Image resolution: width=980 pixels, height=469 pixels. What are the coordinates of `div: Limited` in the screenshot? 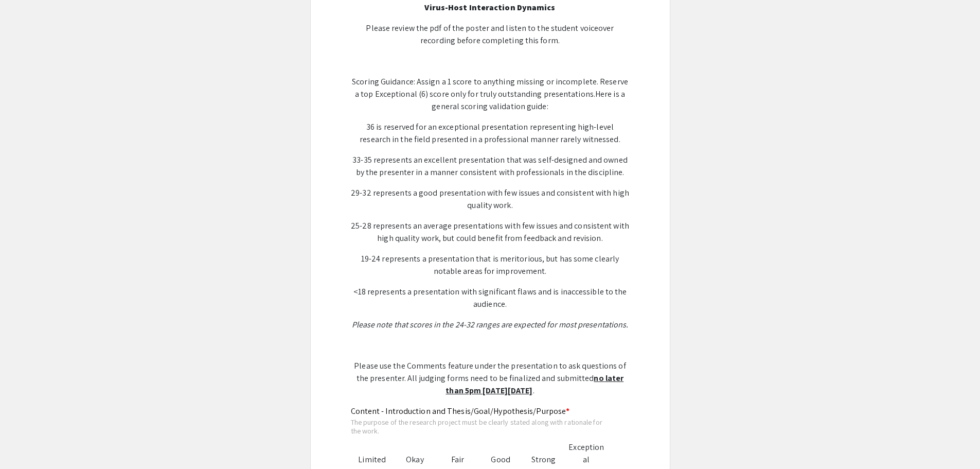 It's located at (372, 459).